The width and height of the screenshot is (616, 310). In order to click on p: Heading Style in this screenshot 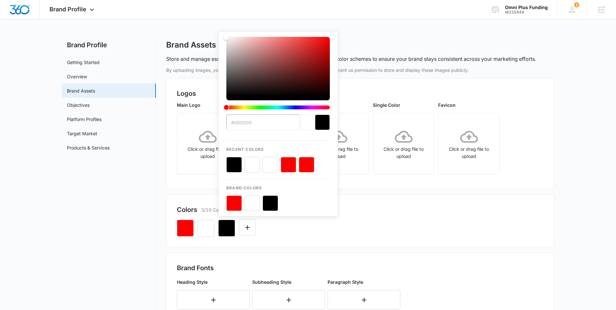, I will do `click(213, 282)`.